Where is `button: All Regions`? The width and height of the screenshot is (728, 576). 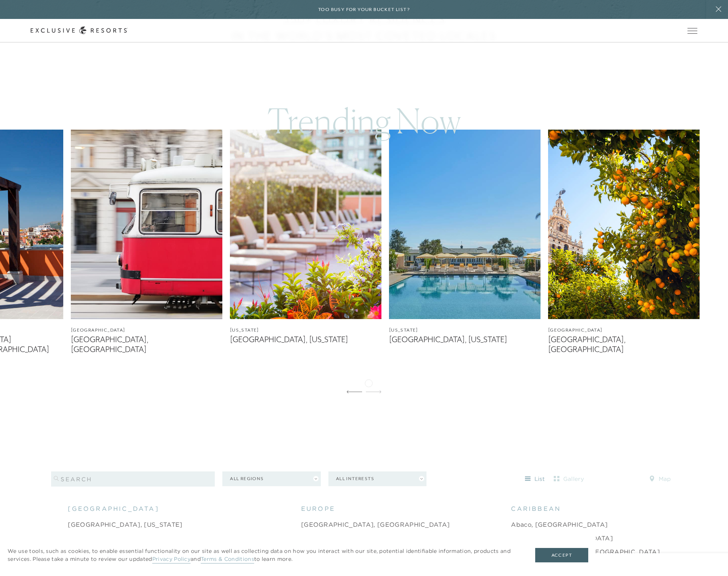 button: All Regions is located at coordinates (271, 479).